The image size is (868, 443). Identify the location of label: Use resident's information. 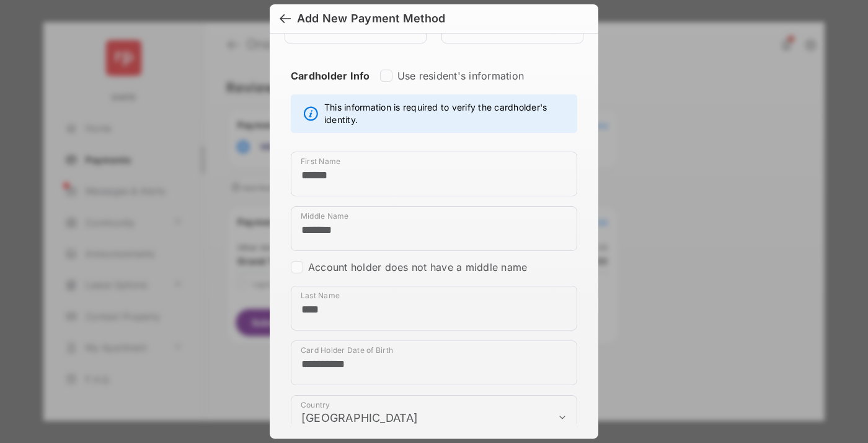
(461, 76).